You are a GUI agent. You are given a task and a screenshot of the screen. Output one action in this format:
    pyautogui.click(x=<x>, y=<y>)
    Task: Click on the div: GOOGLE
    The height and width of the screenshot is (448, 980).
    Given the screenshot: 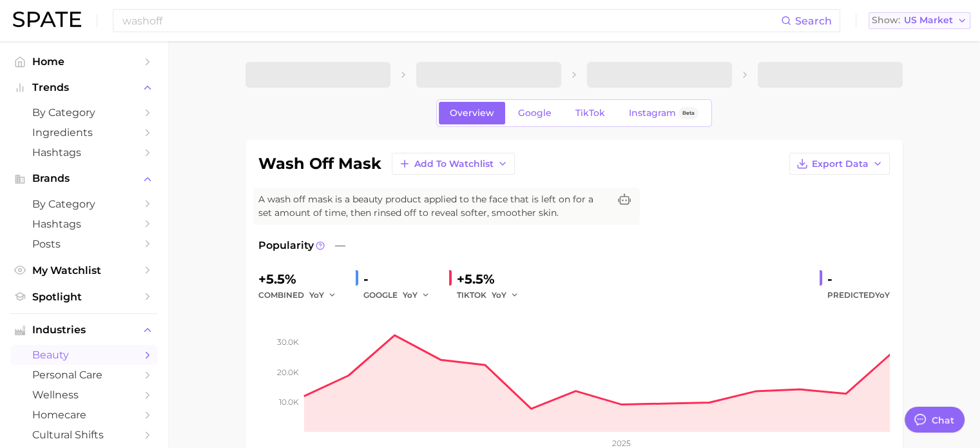 What is the action you would take?
    pyautogui.click(x=401, y=295)
    